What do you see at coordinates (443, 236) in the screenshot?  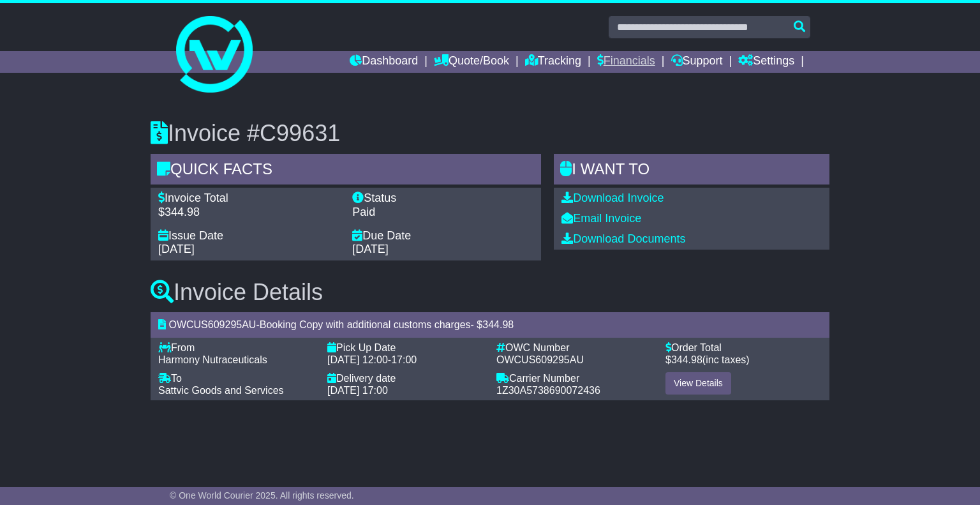 I see `div: Due Date` at bounding box center [443, 236].